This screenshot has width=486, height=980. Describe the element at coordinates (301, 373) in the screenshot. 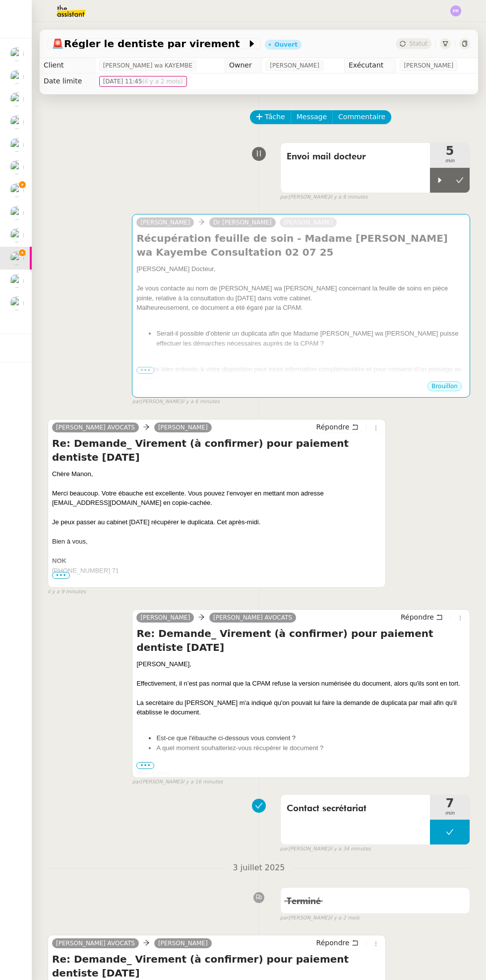

I see `div: Je reste bien entendu à votre disposition pour toute information complémentaire et pour convenir ...` at that location.